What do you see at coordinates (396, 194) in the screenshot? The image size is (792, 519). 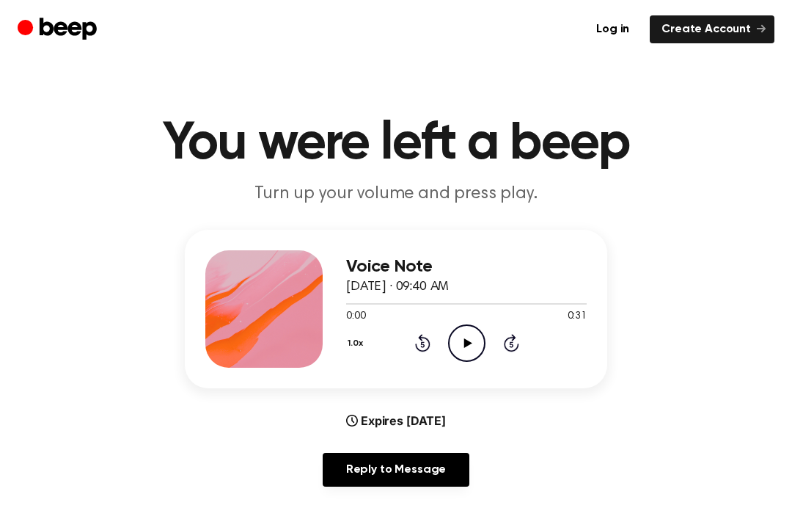 I see `p: Turn up your volume and press play.` at bounding box center [396, 194].